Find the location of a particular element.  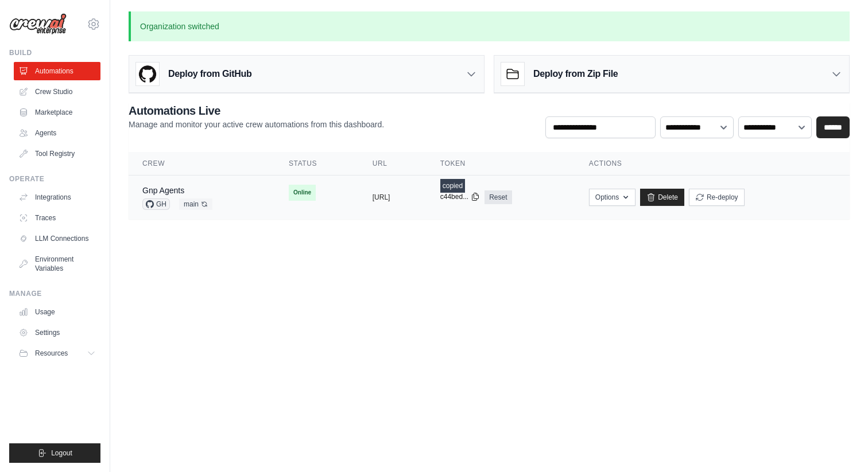

a: Agents is located at coordinates (56, 133).